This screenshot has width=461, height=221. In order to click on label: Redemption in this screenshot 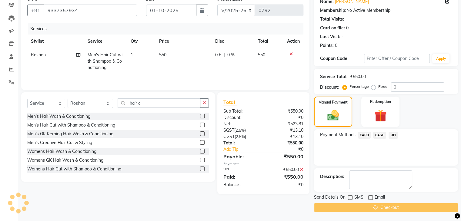, I will do `click(380, 102)`.